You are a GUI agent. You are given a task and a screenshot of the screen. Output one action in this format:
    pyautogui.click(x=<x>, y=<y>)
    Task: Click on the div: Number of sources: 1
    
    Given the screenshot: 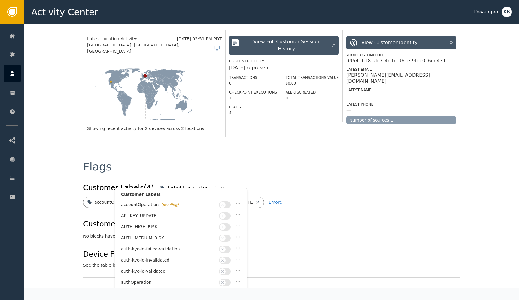 What is the action you would take?
    pyautogui.click(x=401, y=120)
    